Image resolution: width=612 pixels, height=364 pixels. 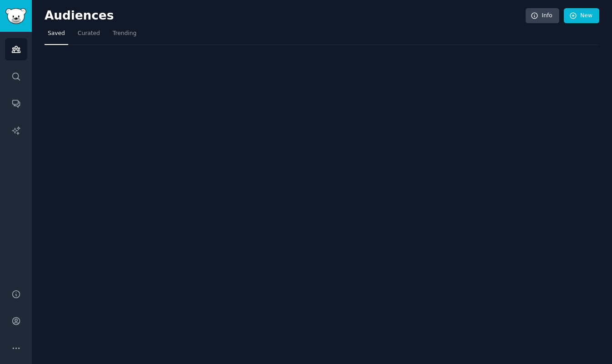 I want to click on h2: Audiences, so click(x=285, y=16).